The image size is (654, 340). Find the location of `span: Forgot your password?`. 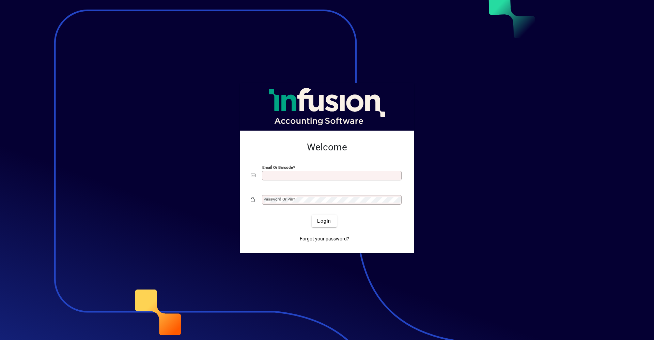

span: Forgot your password? is located at coordinates (324, 238).